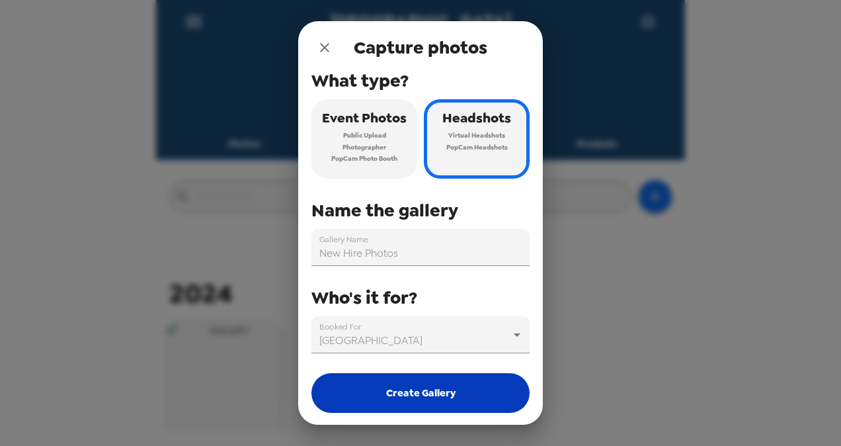 Image resolution: width=841 pixels, height=446 pixels. Describe the element at coordinates (477, 139) in the screenshot. I see `button: HeadshotsVirtual HeadshotsPopCam Headshots` at that location.